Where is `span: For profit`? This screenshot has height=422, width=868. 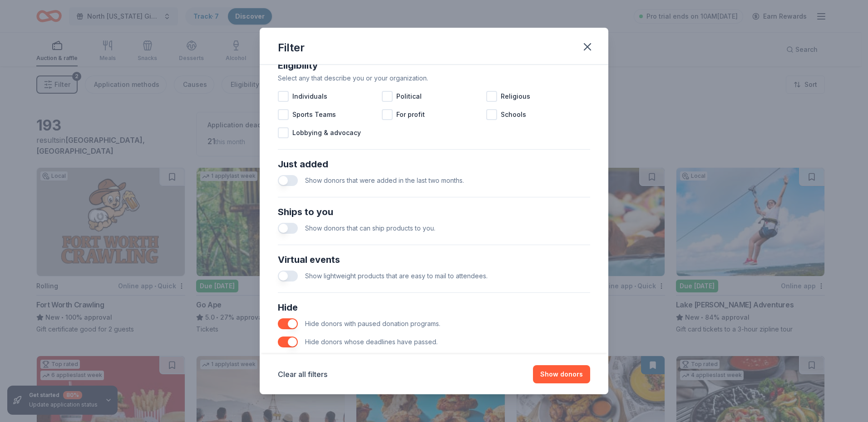 span: For profit is located at coordinates (411, 115).